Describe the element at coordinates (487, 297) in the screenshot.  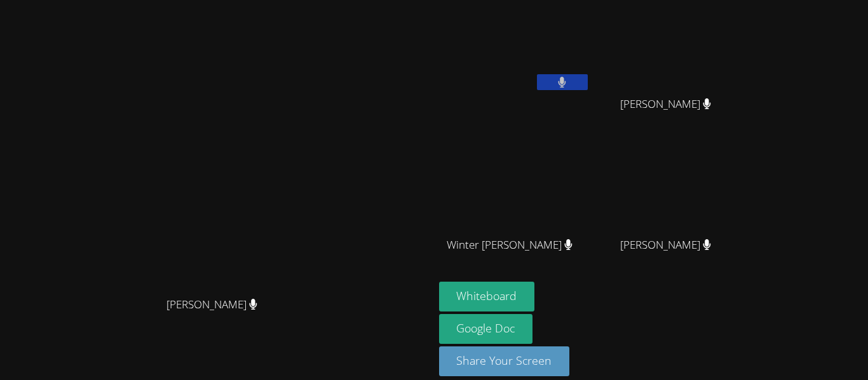
I see `button: Whiteboard` at that location.